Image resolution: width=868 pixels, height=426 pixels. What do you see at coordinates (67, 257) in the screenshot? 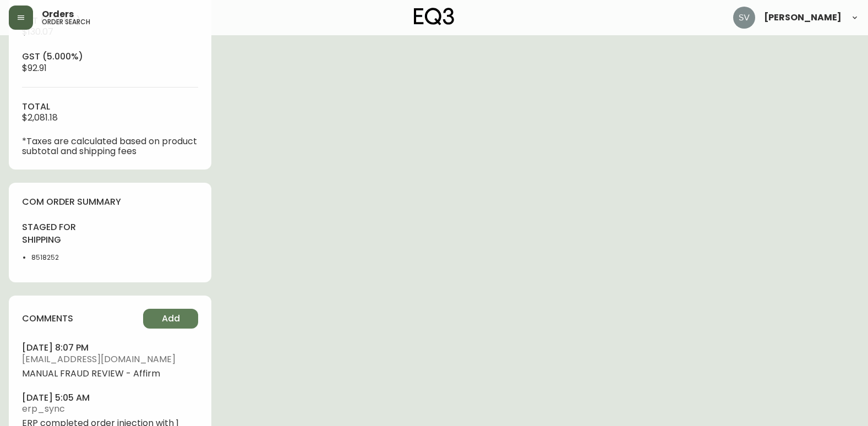
I see `li: 8518252` at bounding box center [67, 257].